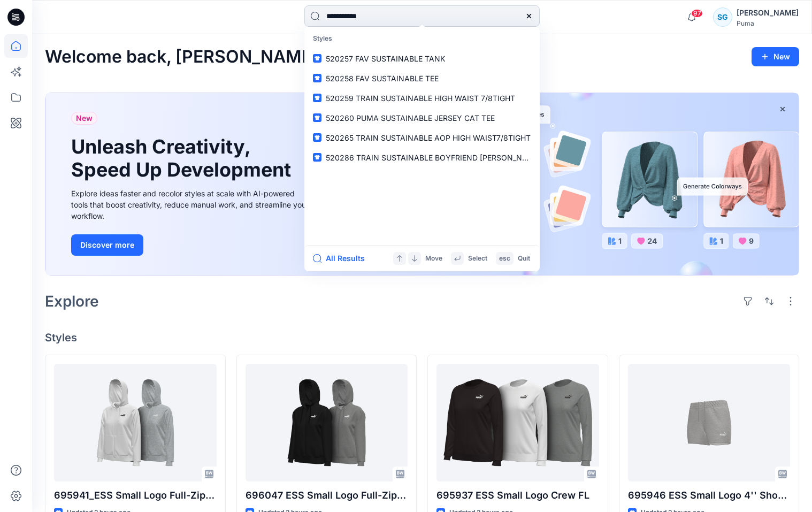 The height and width of the screenshot is (512, 812). What do you see at coordinates (191, 245) in the screenshot?
I see `a: Discover more` at bounding box center [191, 245].